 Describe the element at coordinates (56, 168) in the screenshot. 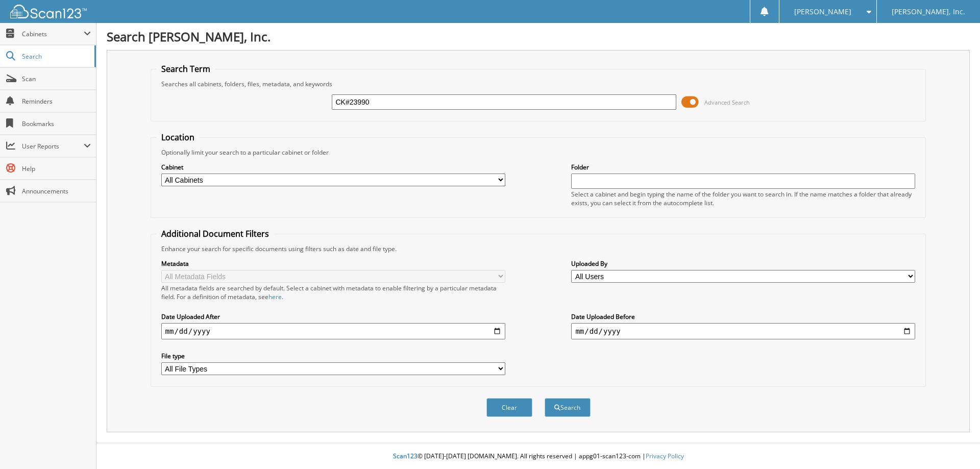

I see `span: Help` at that location.